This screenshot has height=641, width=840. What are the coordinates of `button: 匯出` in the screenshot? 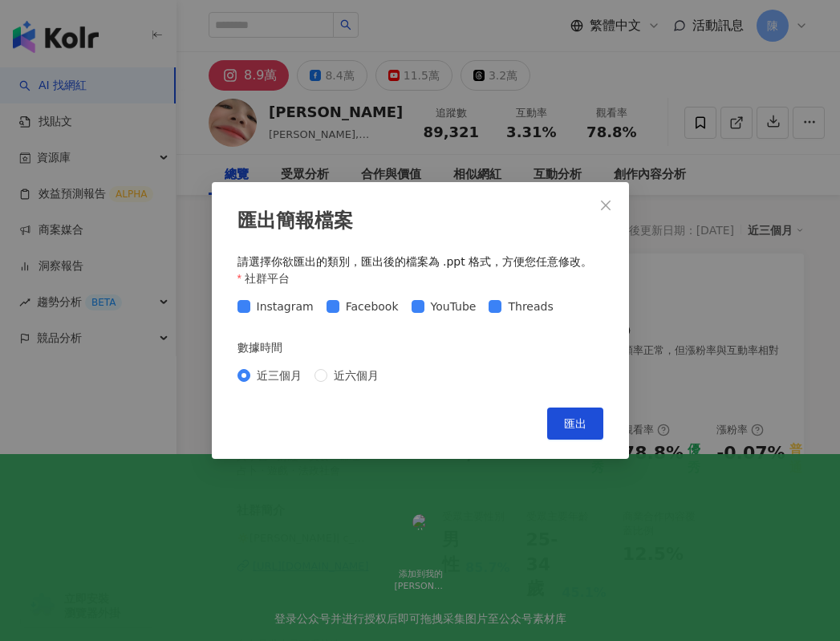 It's located at (576, 424).